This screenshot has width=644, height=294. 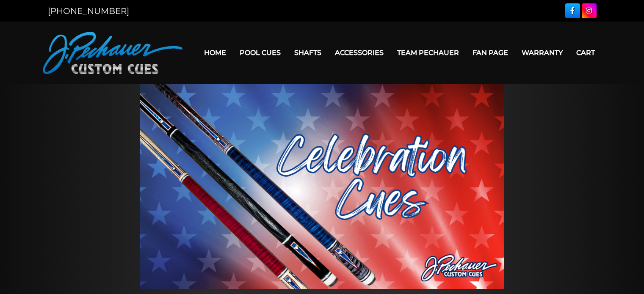 I want to click on a: Shafts, so click(x=308, y=53).